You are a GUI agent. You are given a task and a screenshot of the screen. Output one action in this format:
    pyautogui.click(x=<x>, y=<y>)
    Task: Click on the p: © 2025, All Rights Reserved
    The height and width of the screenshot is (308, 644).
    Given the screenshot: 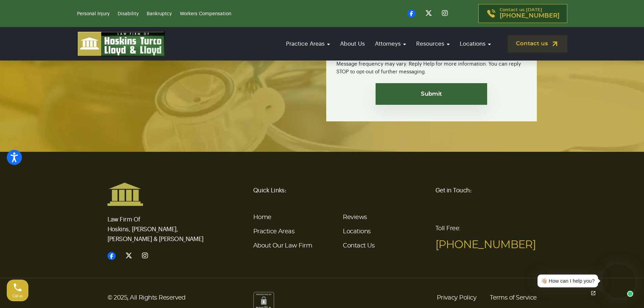 What is the action you would take?
    pyautogui.click(x=176, y=298)
    